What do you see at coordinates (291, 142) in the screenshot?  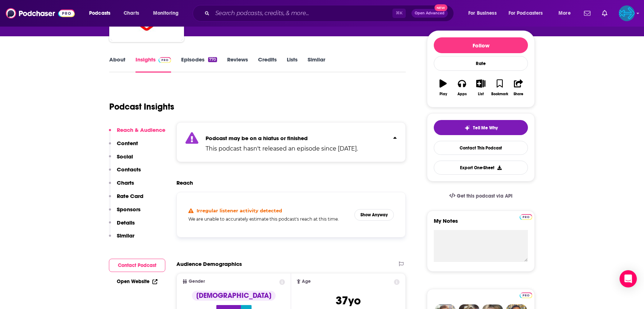 I see `section: Click to expand status details` at bounding box center [291, 142].